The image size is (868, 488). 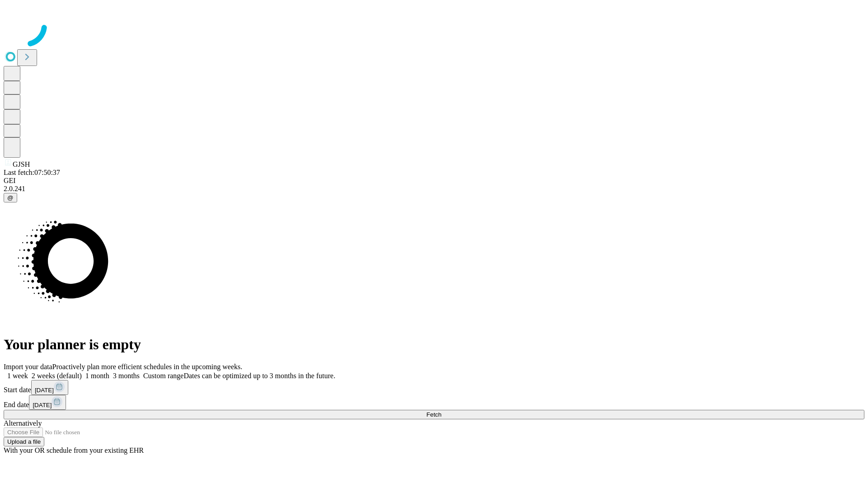 What do you see at coordinates (97, 376) in the screenshot?
I see `span: 1 month` at bounding box center [97, 376].